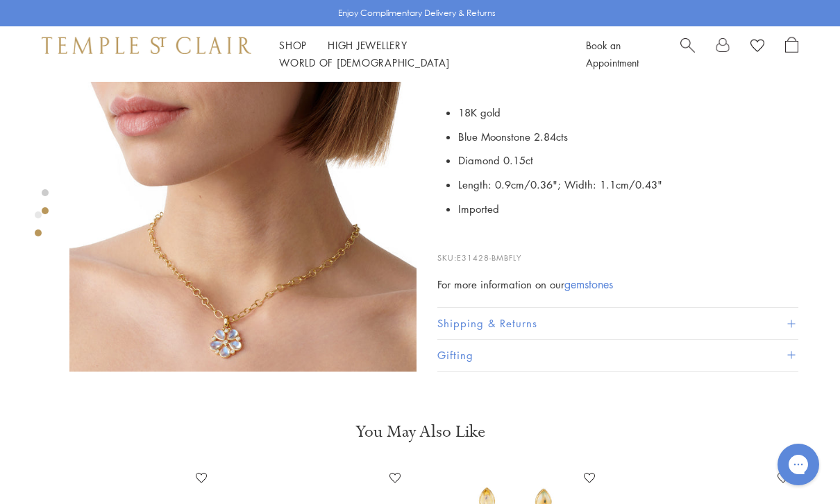  What do you see at coordinates (243, 199) in the screenshot?
I see `img: 18K Luna Butterfly Earrings` at bounding box center [243, 199].